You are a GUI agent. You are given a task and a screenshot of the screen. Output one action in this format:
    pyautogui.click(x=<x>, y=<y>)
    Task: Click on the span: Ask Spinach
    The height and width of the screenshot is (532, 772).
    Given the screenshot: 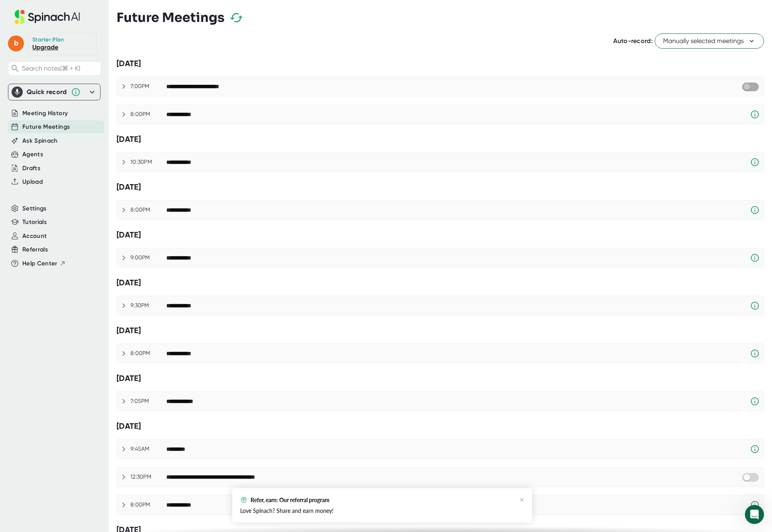 What is the action you would take?
    pyautogui.click(x=40, y=140)
    